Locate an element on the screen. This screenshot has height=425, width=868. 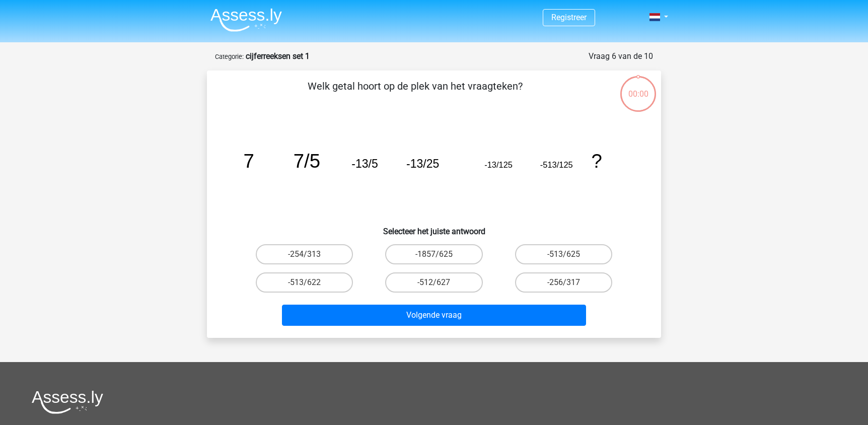
label: -513/625 is located at coordinates (563, 254).